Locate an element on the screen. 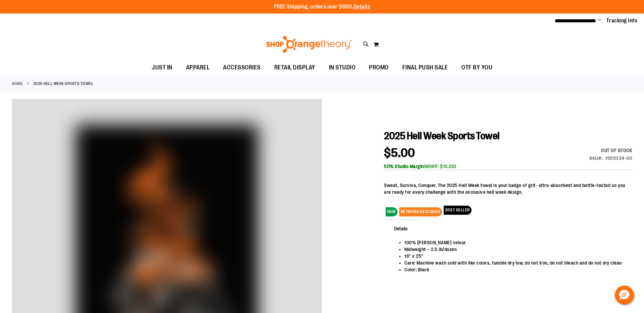 The image size is (644, 313). div: Sweat, Survive, Conquer. The 2025 Hell Week towel is your badge of grit- ultra-absorbent and batt... is located at coordinates (508, 189).